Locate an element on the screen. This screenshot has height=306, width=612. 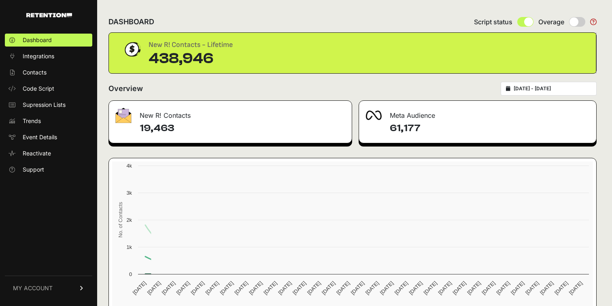
a: Event Details is located at coordinates (49, 137).